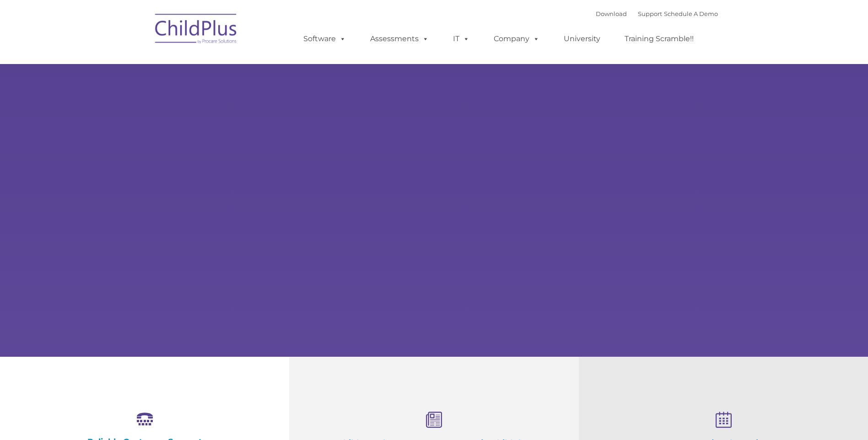  What do you see at coordinates (399, 39) in the screenshot?
I see `a: Assessments` at bounding box center [399, 39].